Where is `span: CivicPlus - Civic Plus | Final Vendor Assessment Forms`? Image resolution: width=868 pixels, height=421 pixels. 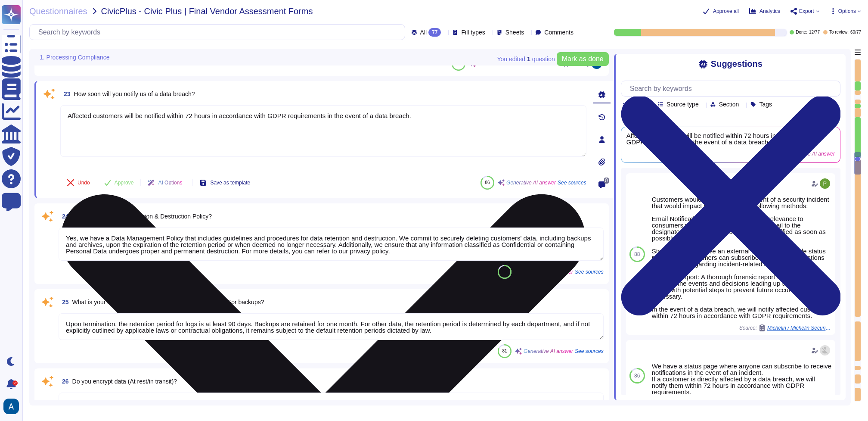 span: CivicPlus - Civic Plus | Final Vendor Assessment Forms is located at coordinates (207, 11).